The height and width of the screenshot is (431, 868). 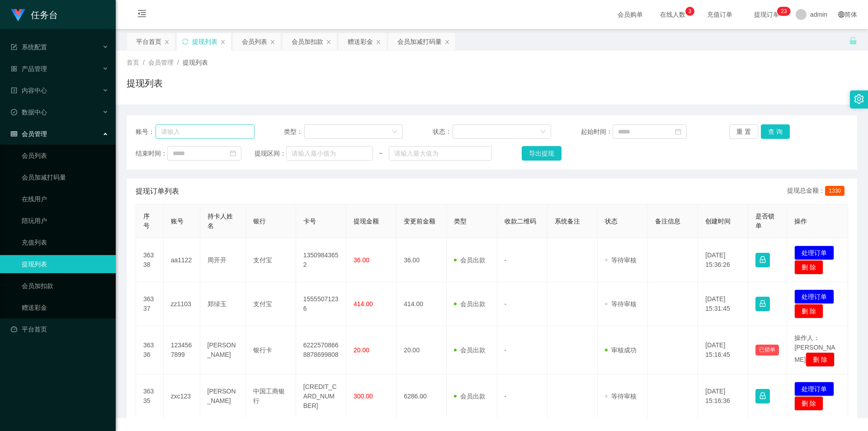 I want to click on i: 图标: check-circle-o, so click(x=14, y=112).